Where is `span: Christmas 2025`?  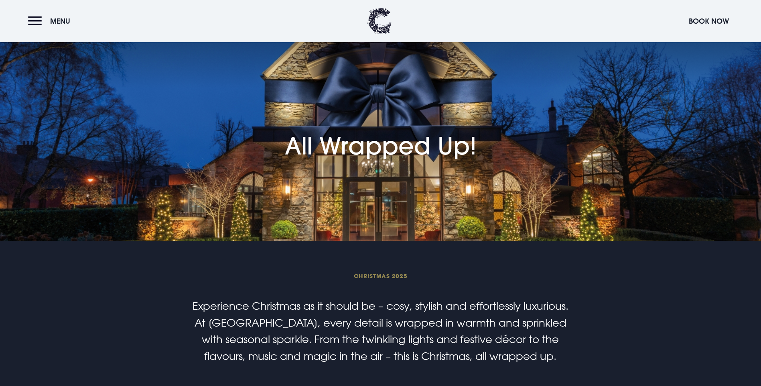
span: Christmas 2025 is located at coordinates (380, 276).